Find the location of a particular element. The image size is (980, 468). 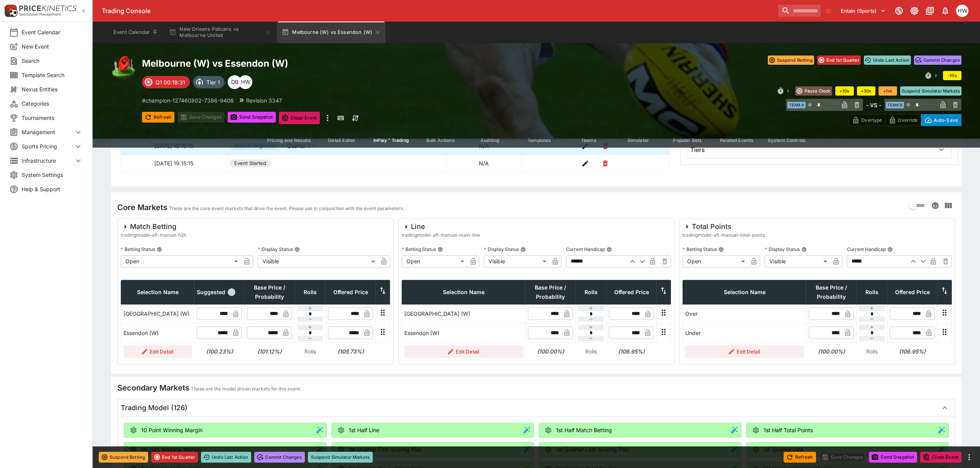

td: Essendon (W) is located at coordinates (158, 333).